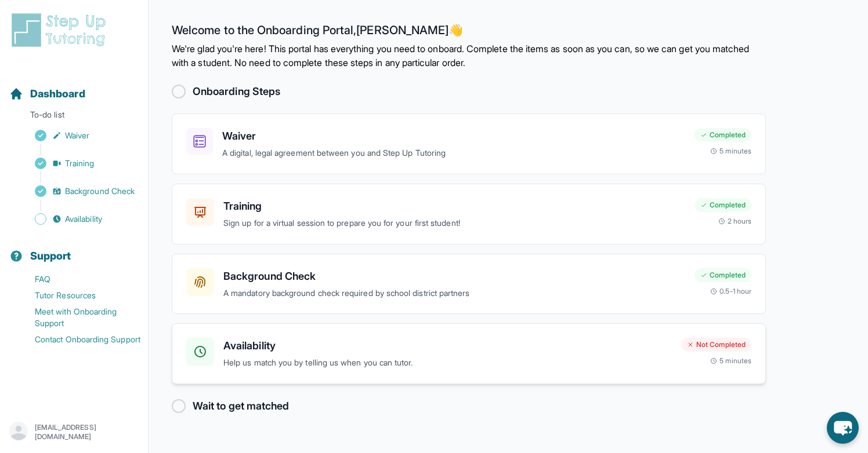 Image resolution: width=868 pixels, height=453 pixels. Describe the element at coordinates (61, 30) in the screenshot. I see `img: logo` at that location.